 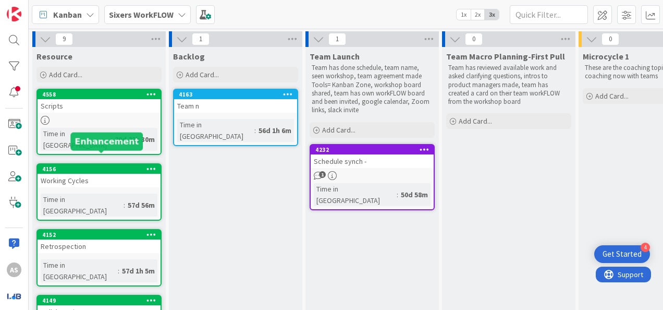 I want to click on div: 4163Team n, so click(x=236, y=101).